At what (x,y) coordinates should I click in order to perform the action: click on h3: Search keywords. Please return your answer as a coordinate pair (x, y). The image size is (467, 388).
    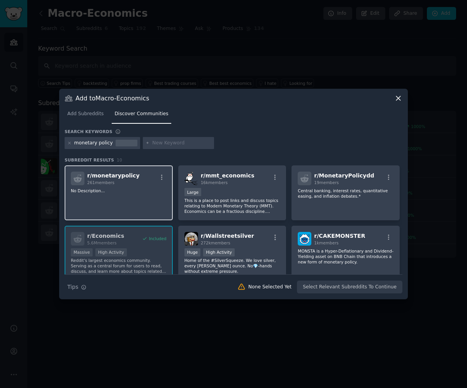
    Looking at the image, I should click on (88, 131).